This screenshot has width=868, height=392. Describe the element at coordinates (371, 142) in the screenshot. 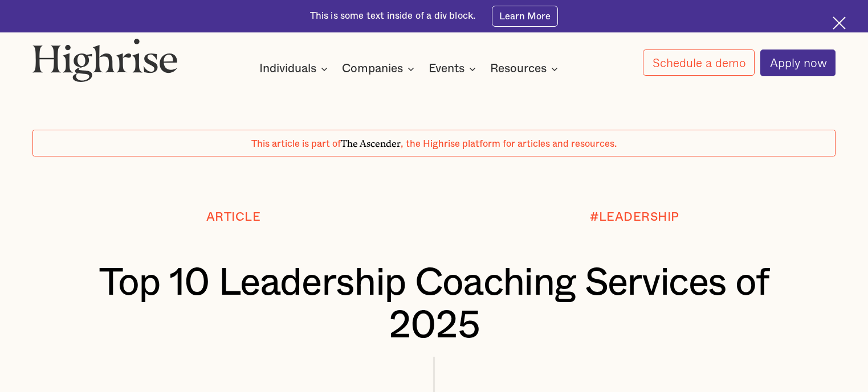

I see `span: The Ascender` at that location.